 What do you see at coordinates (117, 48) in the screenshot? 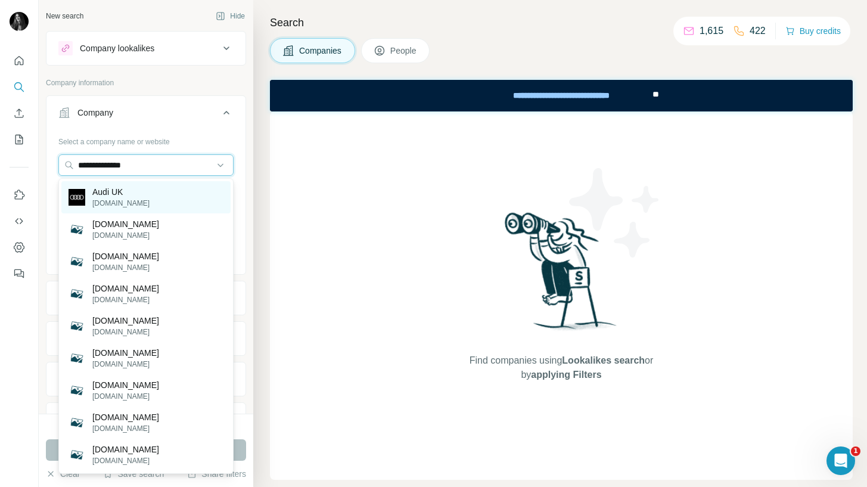
I see `div: Company lookalikes` at bounding box center [117, 48].